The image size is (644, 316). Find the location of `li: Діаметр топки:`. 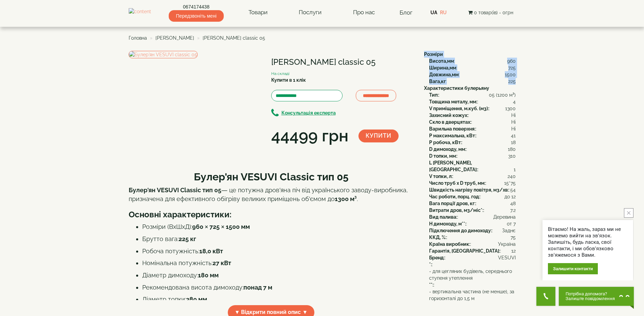

li: Діаметр топки: is located at coordinates (278, 299).